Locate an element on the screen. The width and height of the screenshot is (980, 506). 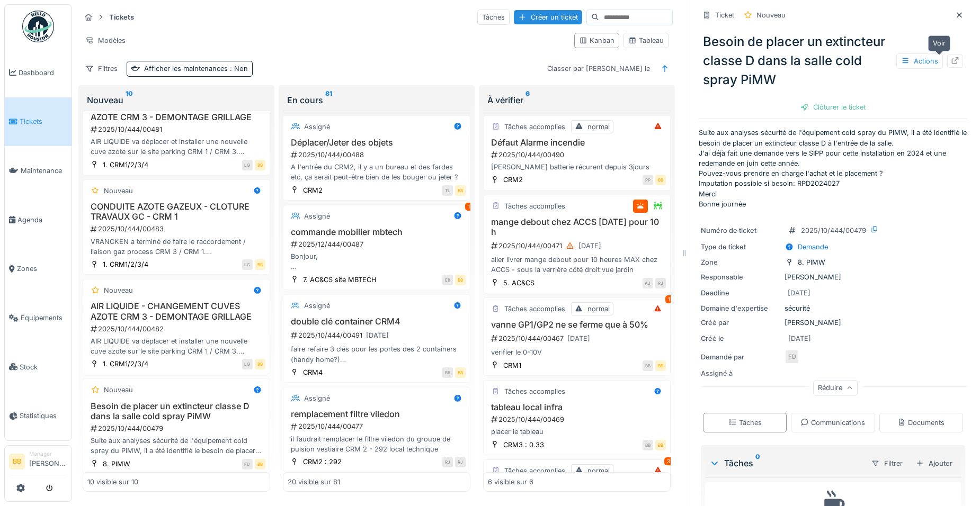
div: Créé le is located at coordinates (741, 338).